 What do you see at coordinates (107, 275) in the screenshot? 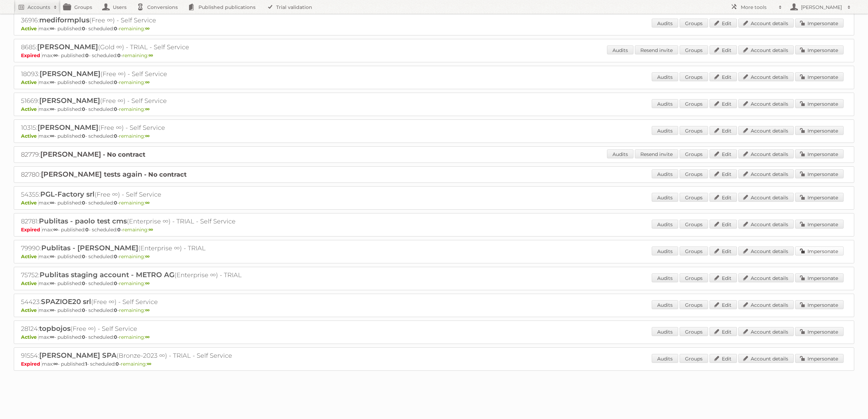
I see `span: Publitas staging account - METRO AG` at bounding box center [107, 275].